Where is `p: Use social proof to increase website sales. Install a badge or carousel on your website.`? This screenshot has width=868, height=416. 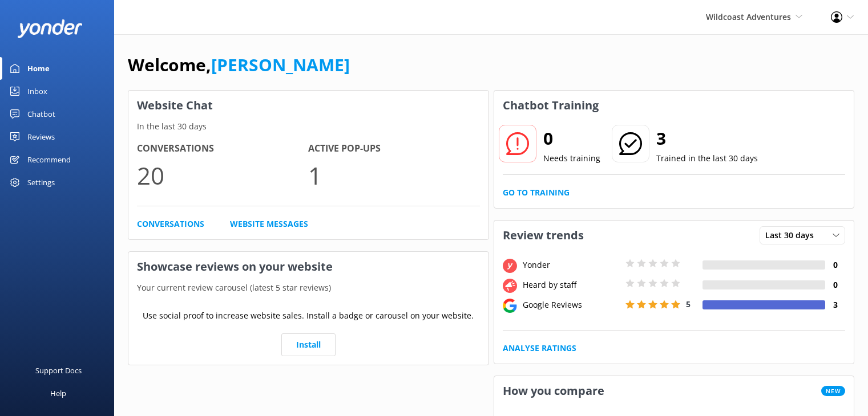 p: Use social proof to increase website sales. Install a badge or carousel on your website. is located at coordinates (308, 316).